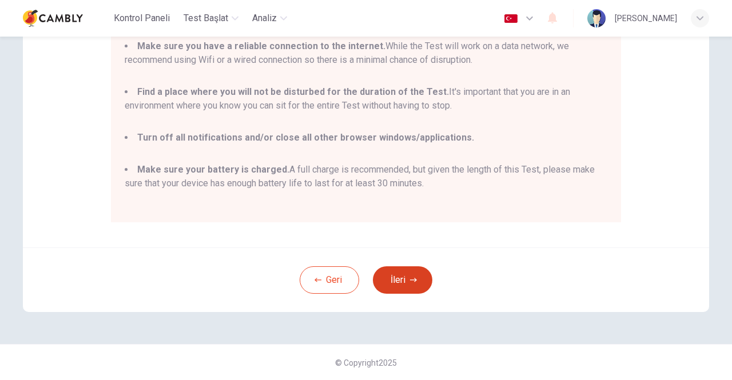  I want to click on span: Test Başlat, so click(206, 18).